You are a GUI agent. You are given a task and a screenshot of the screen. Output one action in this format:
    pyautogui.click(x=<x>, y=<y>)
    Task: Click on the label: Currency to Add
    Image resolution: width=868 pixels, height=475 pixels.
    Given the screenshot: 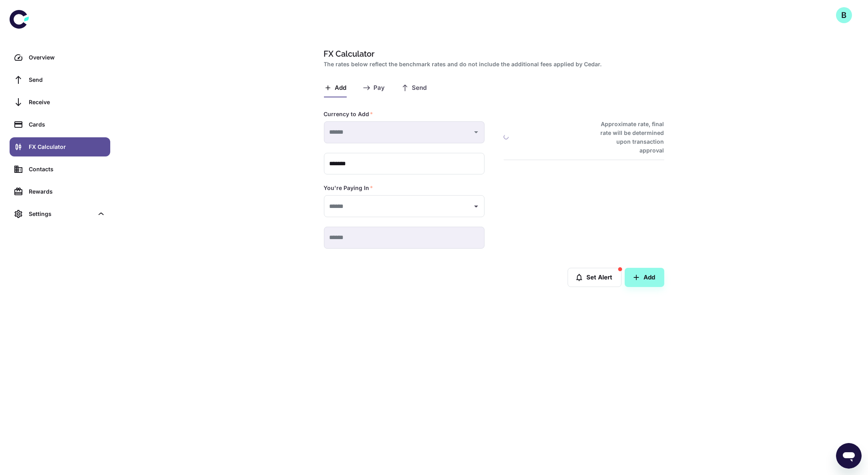 What is the action you would take?
    pyautogui.click(x=349, y=114)
    